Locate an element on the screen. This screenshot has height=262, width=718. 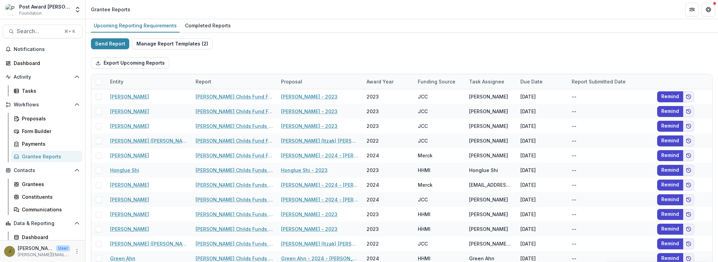
div: Tasks is located at coordinates (49, 91).